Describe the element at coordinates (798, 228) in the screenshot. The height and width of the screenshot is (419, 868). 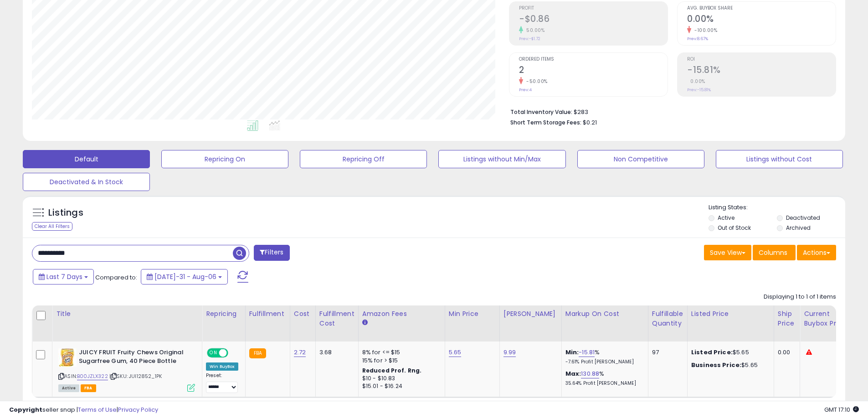
I see `label: Archived` at that location.